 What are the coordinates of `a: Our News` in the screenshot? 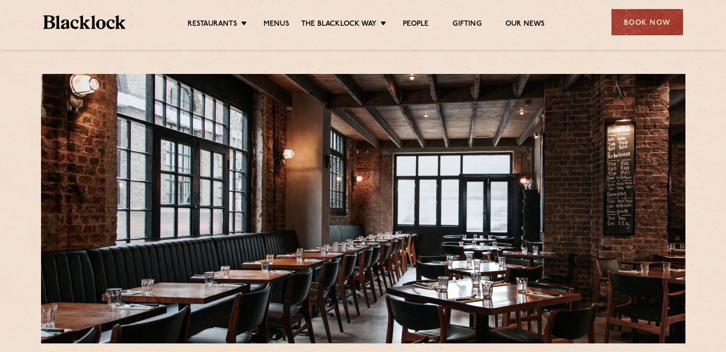 It's located at (525, 25).